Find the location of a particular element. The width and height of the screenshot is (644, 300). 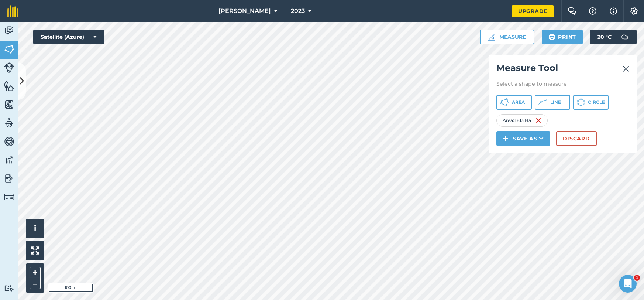

span: Area is located at coordinates (518, 102).